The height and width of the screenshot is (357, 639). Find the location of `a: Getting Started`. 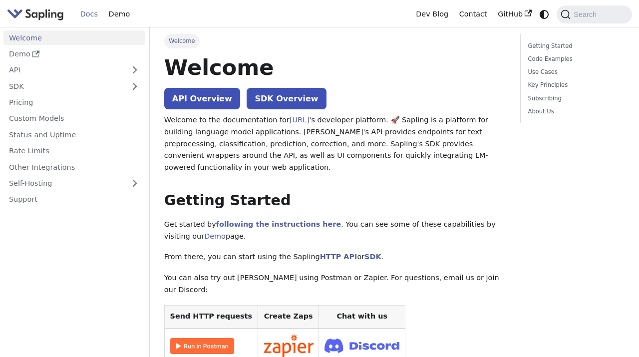

a: Getting Started is located at coordinates (575, 46).